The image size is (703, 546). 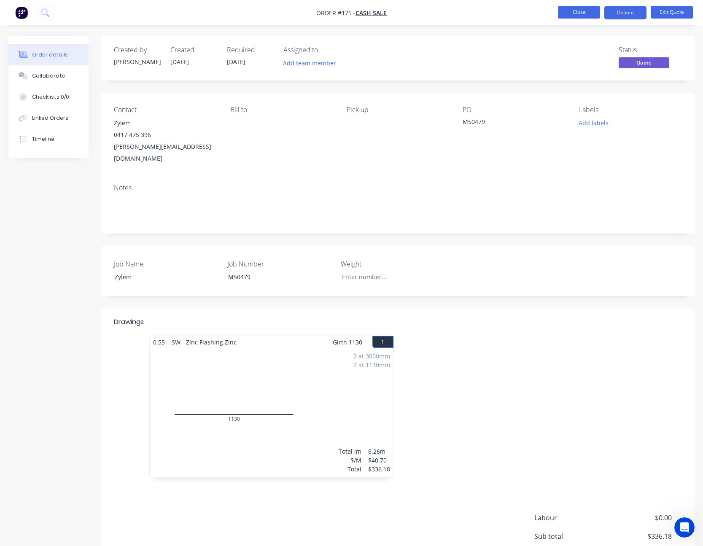 What do you see at coordinates (156, 11) in the screenshot?
I see `div: Close` at bounding box center [156, 11].